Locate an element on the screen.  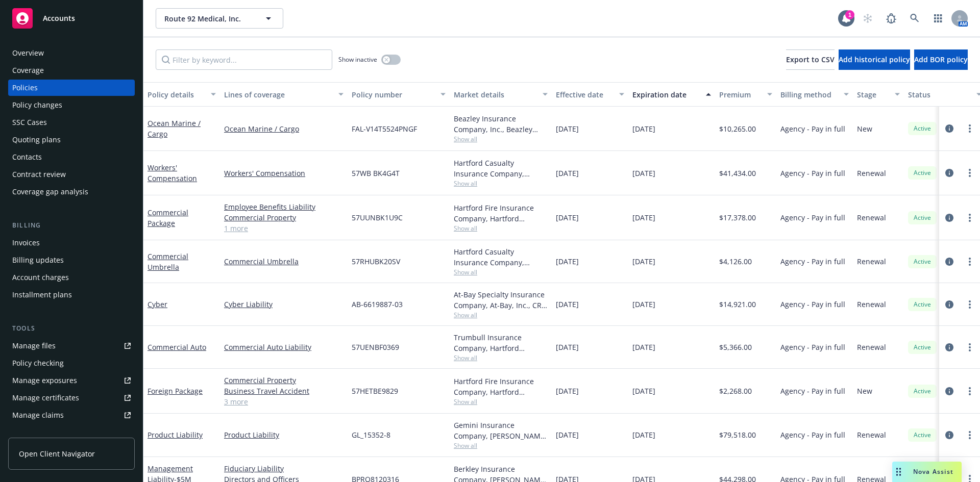
div: Premium is located at coordinates (740, 95).